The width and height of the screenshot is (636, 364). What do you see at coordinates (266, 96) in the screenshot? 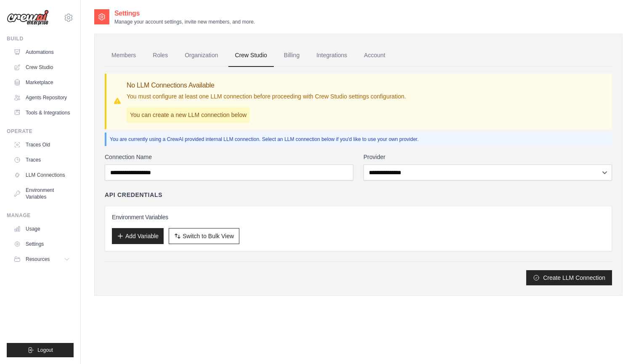
I see `p: You must configure at least one LLM connection before proceeding with Crew Studio settings config...` at bounding box center [266, 96].